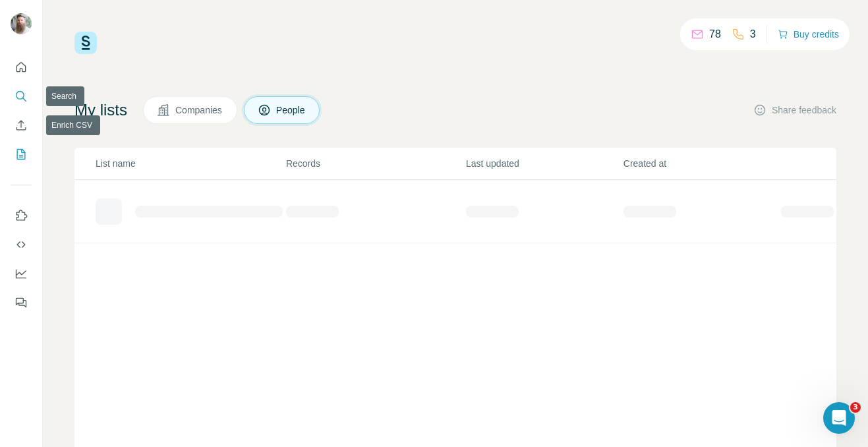  Describe the element at coordinates (21, 245) in the screenshot. I see `button: Use Surfe API` at that location.